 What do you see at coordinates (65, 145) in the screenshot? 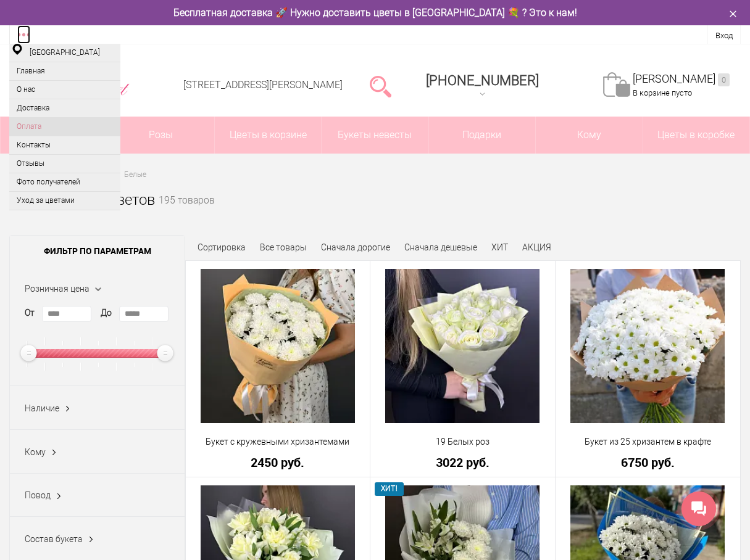
I see `a: Контакты` at bounding box center [65, 145].